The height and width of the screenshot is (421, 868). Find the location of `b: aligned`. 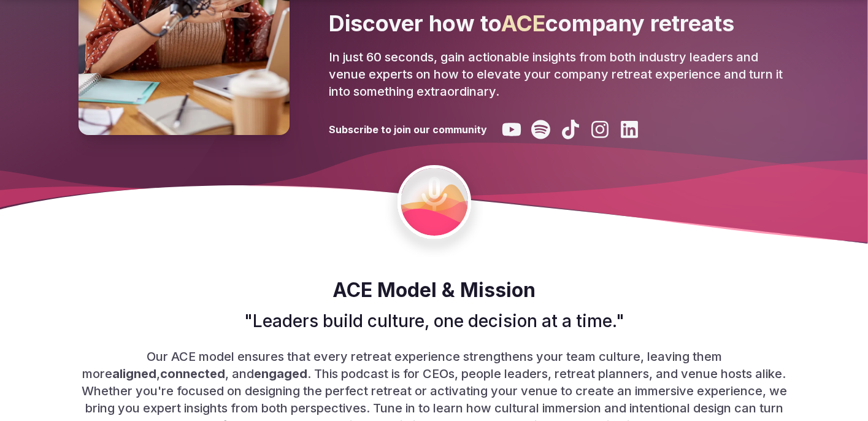

b: aligned is located at coordinates (134, 374).